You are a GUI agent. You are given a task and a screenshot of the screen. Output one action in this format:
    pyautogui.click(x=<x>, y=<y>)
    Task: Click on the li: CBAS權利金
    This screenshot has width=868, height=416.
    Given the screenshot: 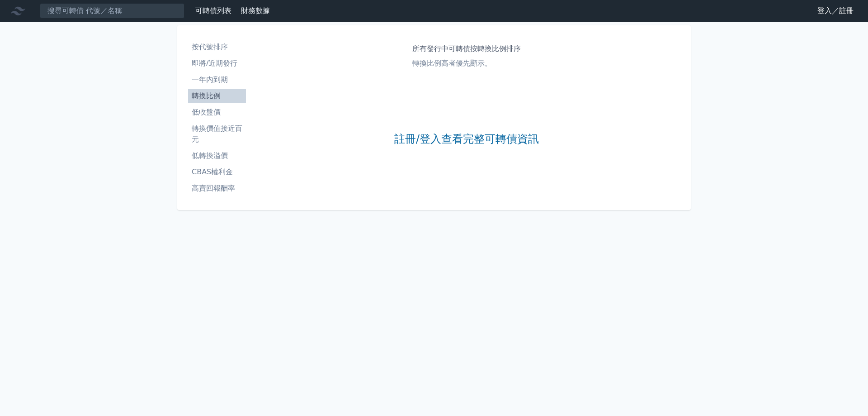 What is the action you would take?
    pyautogui.click(x=217, y=172)
    